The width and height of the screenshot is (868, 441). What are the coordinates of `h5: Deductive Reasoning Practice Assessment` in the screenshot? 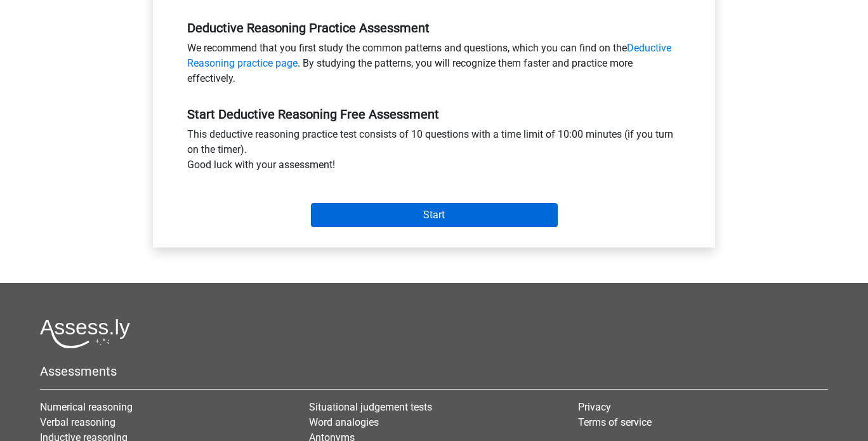 It's located at (434, 28).